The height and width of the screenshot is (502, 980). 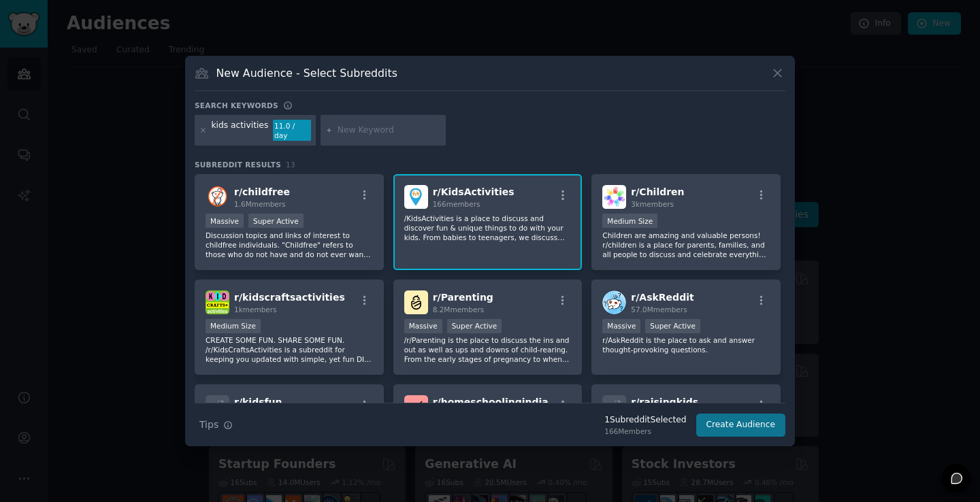 I want to click on span: 3k members, so click(x=653, y=204).